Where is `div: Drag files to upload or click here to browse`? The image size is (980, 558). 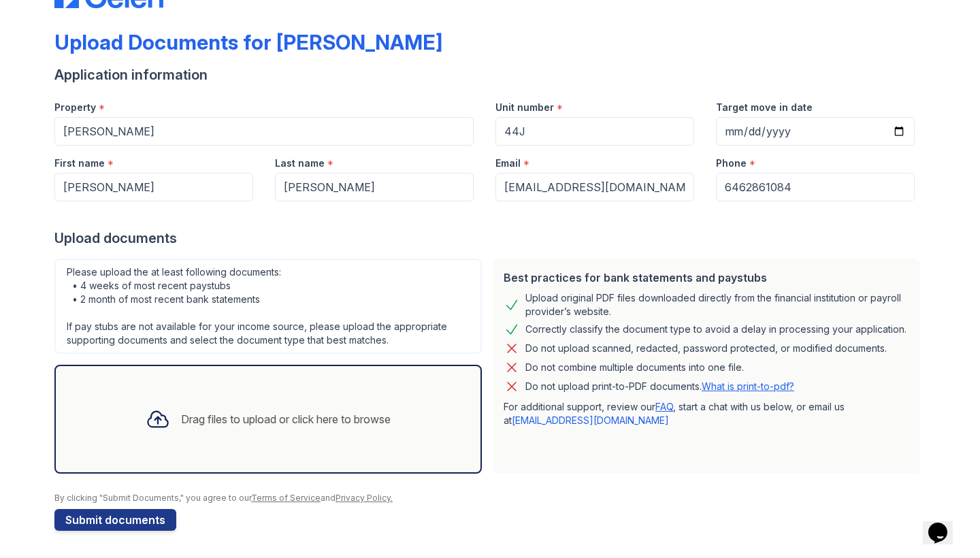
div: Drag files to upload or click here to browse is located at coordinates (285, 420).